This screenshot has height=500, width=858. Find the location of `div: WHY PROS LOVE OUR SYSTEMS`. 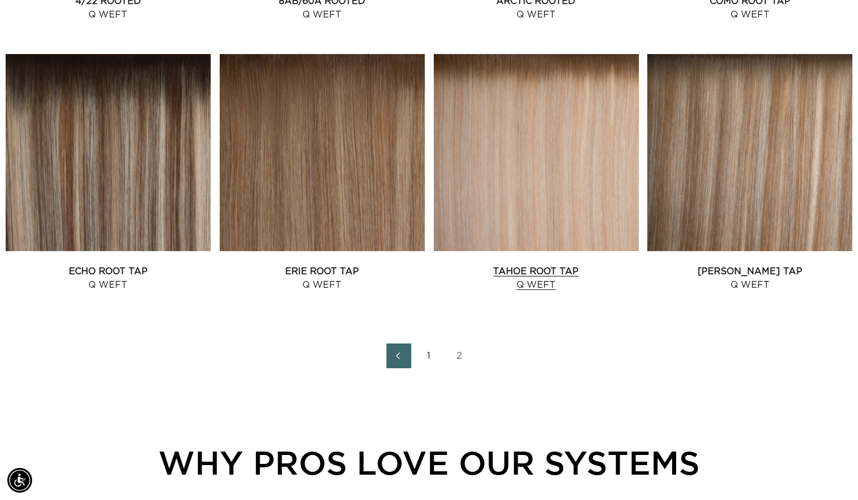

div: WHY PROS LOVE OUR SYSTEMS is located at coordinates (429, 462).